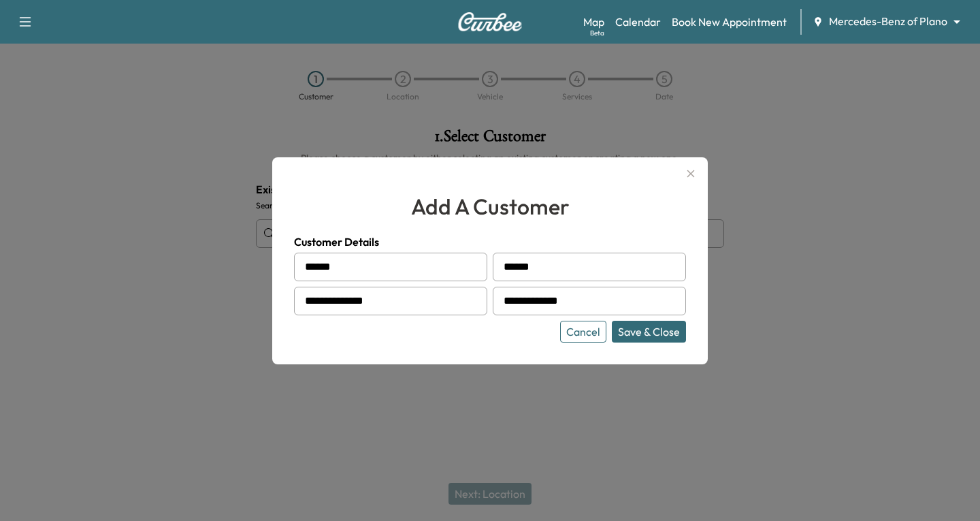 The height and width of the screenshot is (521, 980). Describe the element at coordinates (888, 21) in the screenshot. I see `span: Mercedes-Benz of Plano` at that location.